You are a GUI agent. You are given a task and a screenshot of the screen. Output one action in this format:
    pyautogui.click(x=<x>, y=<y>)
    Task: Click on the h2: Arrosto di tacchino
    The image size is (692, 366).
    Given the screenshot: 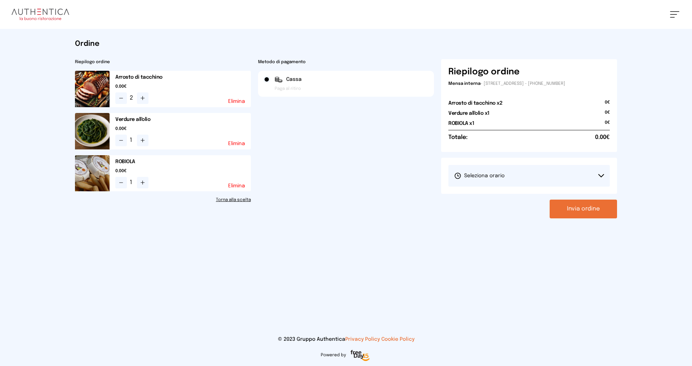 What is the action you would take?
    pyautogui.click(x=183, y=77)
    